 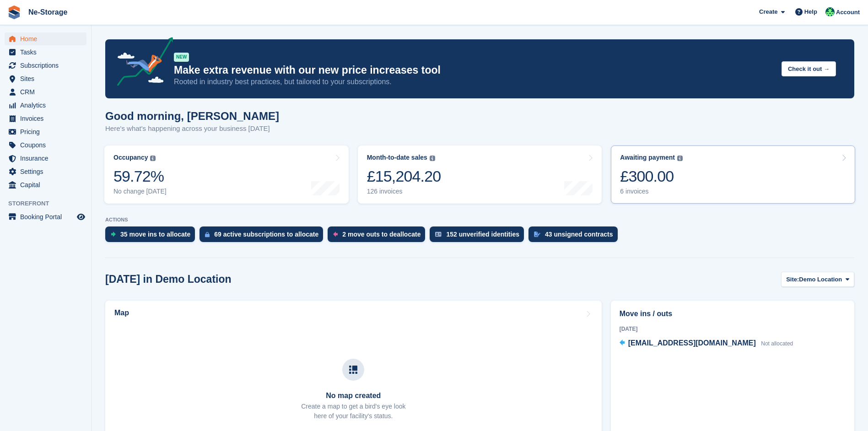 I want to click on img: verify_identity-adf6edd0f0f0b5bbfe63781bf79b02c33cf7c696d77639b501bdc392416b5a36.svg, so click(x=439, y=234).